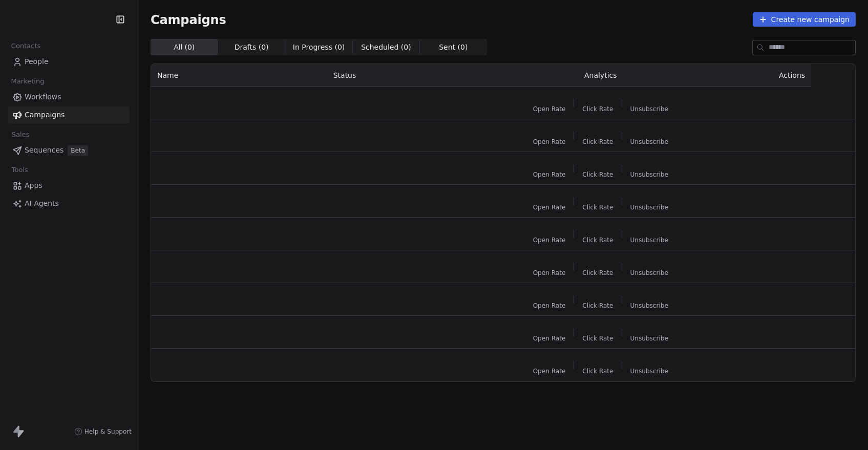 The width and height of the screenshot is (868, 450). I want to click on a: People, so click(69, 61).